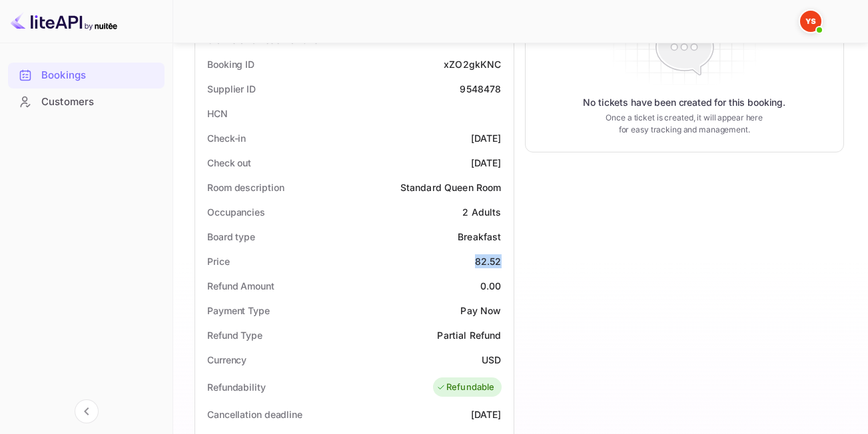  I want to click on div: 9548478, so click(480, 88).